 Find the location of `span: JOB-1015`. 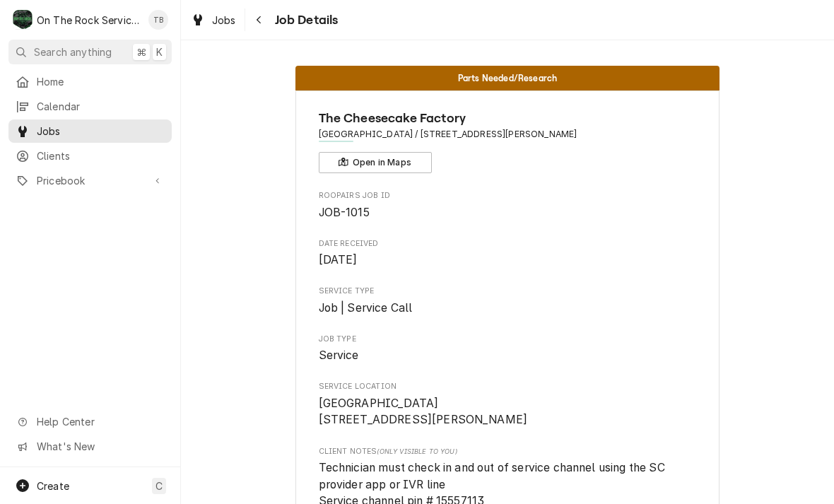

span: JOB-1015 is located at coordinates (344, 212).